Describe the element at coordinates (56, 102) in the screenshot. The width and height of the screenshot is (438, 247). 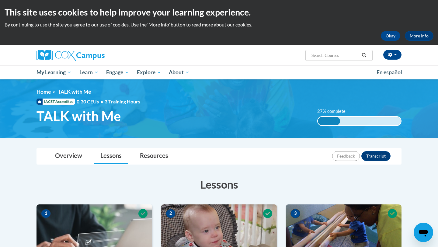
I see `span: IACET Accredited` at that location.